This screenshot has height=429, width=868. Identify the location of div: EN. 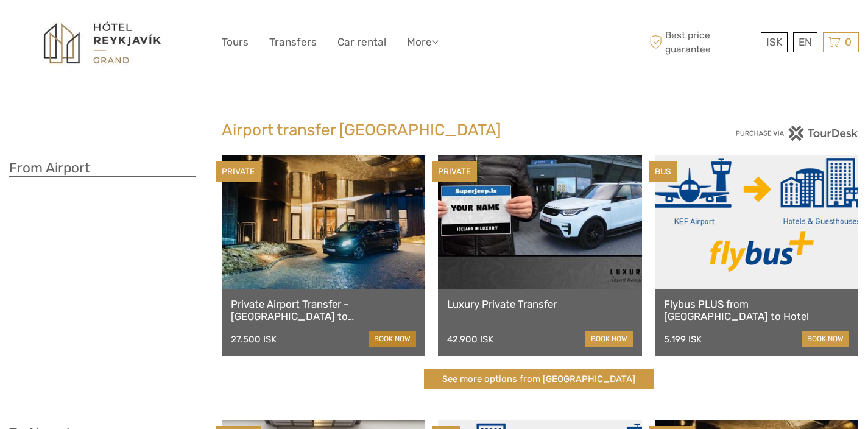
(805, 42).